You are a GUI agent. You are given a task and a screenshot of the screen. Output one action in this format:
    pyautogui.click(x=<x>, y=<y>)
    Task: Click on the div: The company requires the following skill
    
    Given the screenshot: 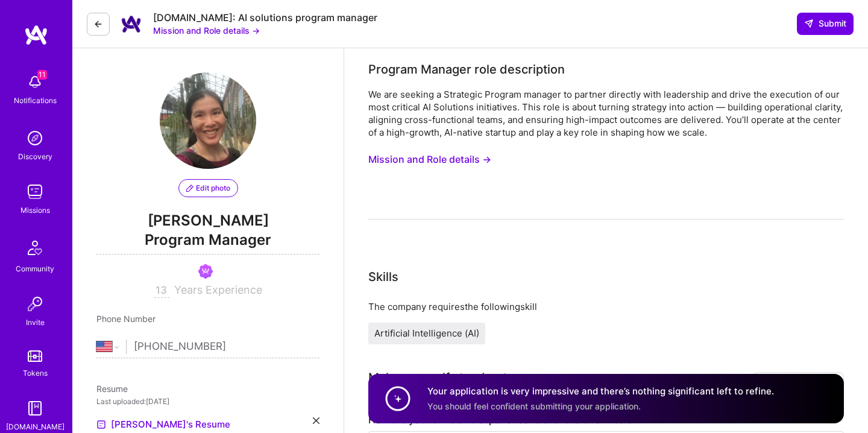 What is the action you would take?
    pyautogui.click(x=605, y=306)
    